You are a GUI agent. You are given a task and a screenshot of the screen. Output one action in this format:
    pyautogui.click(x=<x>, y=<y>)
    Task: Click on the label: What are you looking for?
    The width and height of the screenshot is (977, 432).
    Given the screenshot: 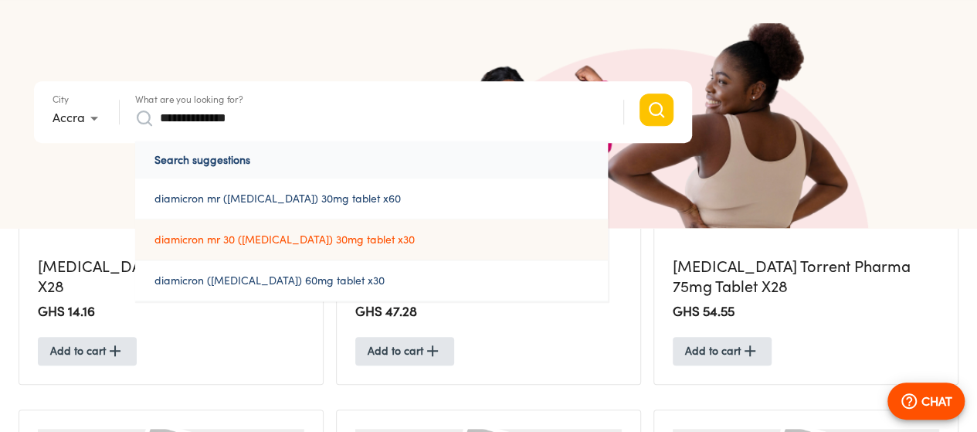 What is the action you would take?
    pyautogui.click(x=189, y=100)
    